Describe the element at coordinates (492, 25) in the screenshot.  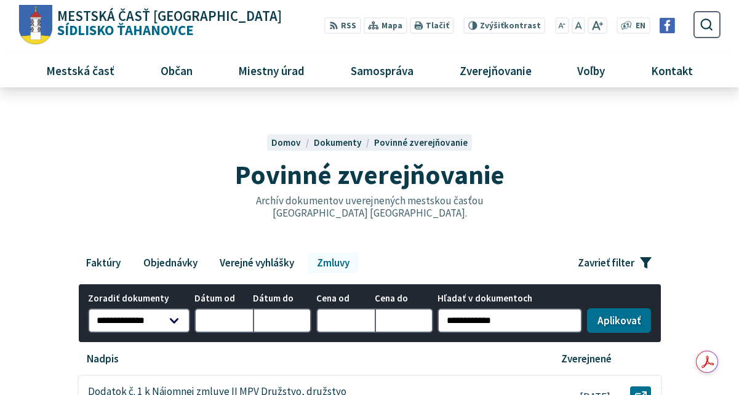
I see `span: Zvýšiť` at that location.